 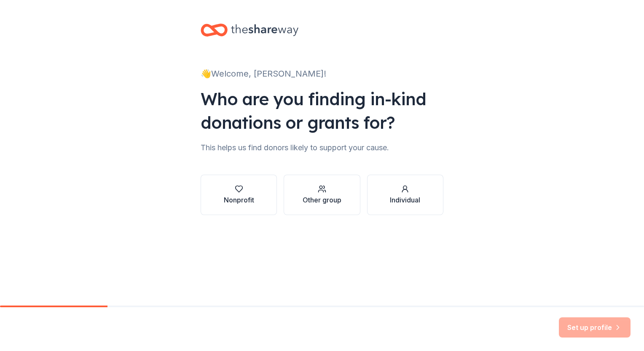 I want to click on div: Individual, so click(x=405, y=200).